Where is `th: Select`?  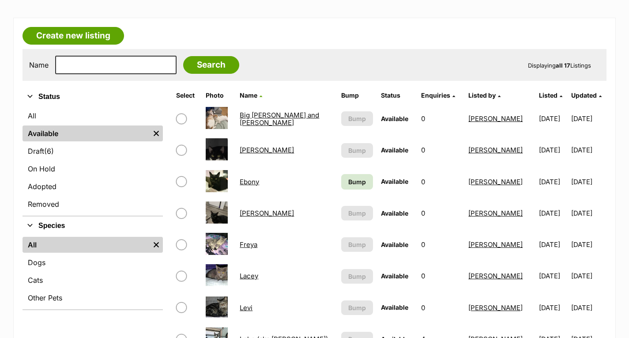 th: Select is located at coordinates (187, 95).